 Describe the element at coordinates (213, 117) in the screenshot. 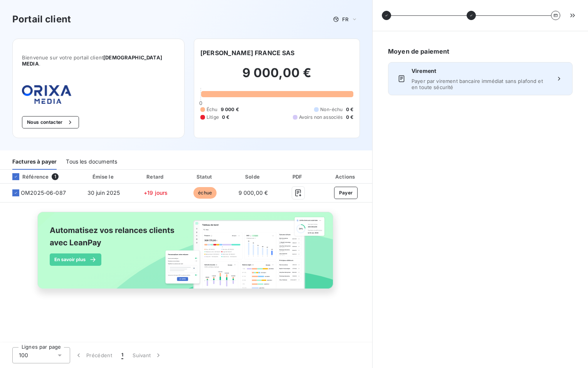

I see `span: Litige` at that location.